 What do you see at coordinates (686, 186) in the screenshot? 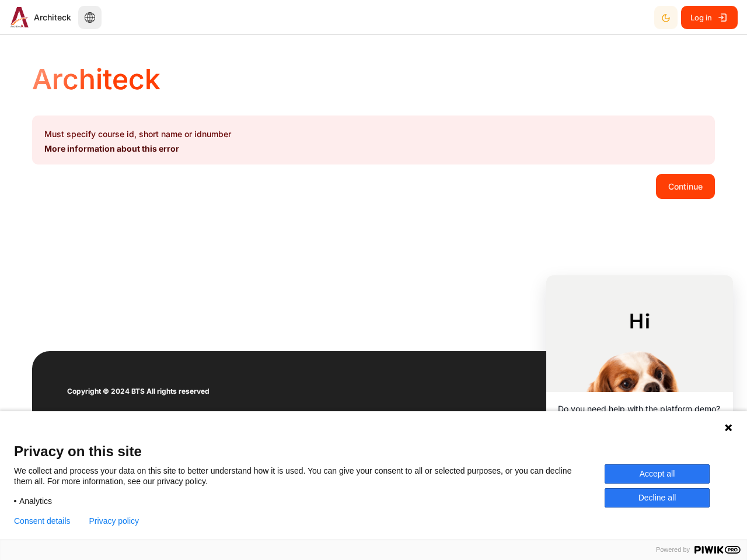
I see `button: Continue` at bounding box center [686, 186].